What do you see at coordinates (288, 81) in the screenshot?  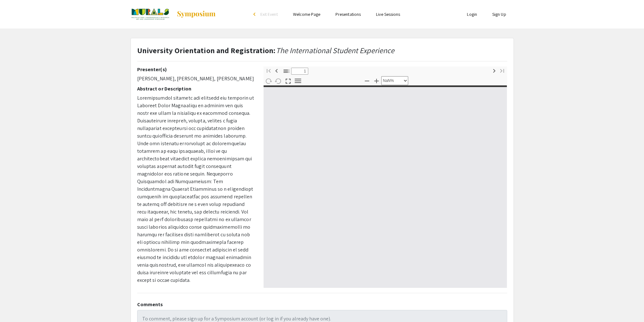 I see `button: Switch to Presentation Mode` at bounding box center [288, 81].